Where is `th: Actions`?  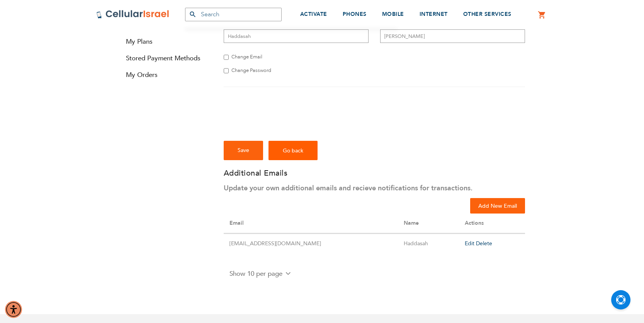
th: Actions is located at coordinates (492, 223).